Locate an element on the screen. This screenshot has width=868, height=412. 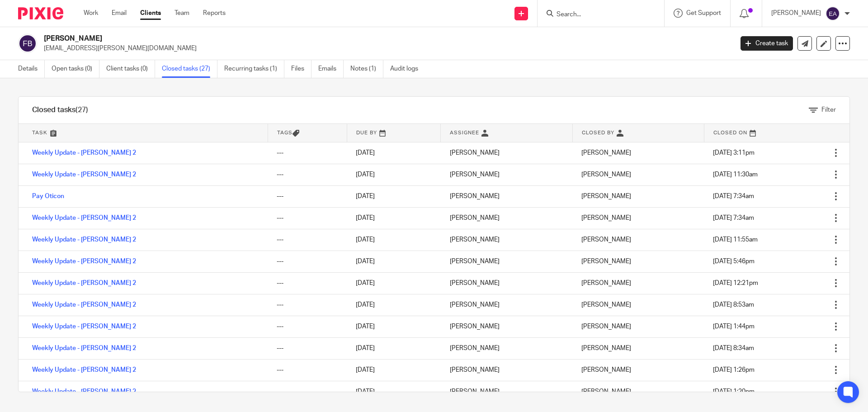
a: Notes (1) is located at coordinates (367, 69).